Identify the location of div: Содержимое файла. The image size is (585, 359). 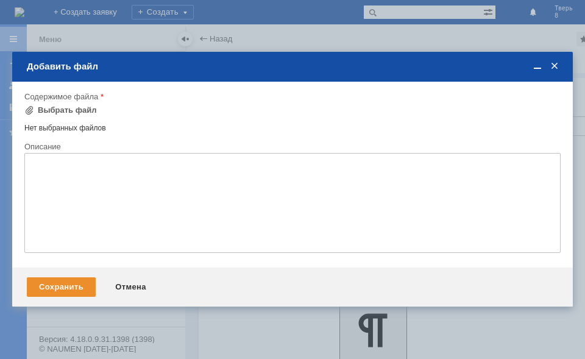
(291, 96).